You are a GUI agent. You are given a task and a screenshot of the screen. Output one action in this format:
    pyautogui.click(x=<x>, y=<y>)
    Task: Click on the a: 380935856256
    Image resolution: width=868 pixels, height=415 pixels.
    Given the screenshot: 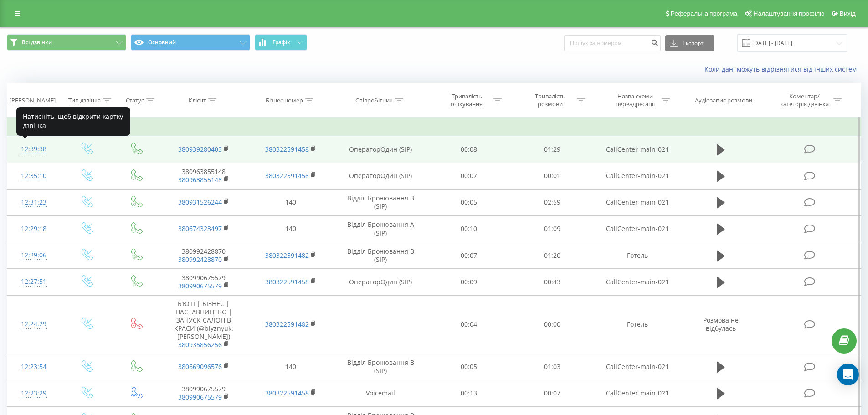 What is the action you would take?
    pyautogui.click(x=201, y=344)
    